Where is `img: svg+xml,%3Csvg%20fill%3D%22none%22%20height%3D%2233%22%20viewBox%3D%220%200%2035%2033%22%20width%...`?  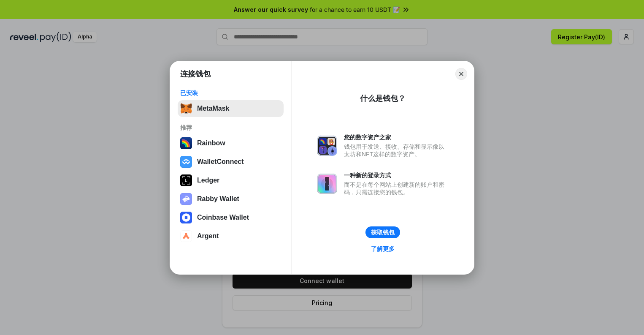 img: svg+xml,%3Csvg%20fill%3D%22none%22%20height%3D%2233%22%20viewBox%3D%220%200%2035%2033%22%20width%... is located at coordinates (186, 108).